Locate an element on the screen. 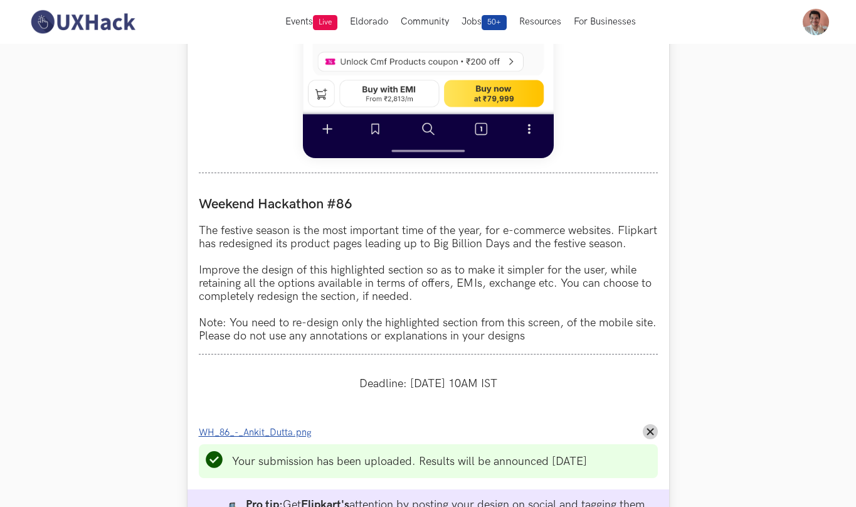  img: Your profile pic is located at coordinates (816, 22).